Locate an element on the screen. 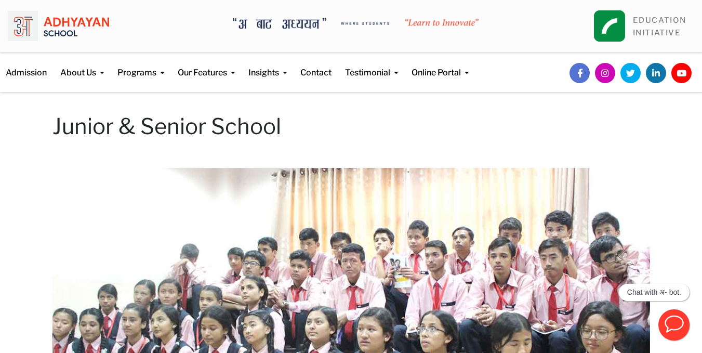 This screenshot has height=353, width=702. a: Programs is located at coordinates (141, 65).